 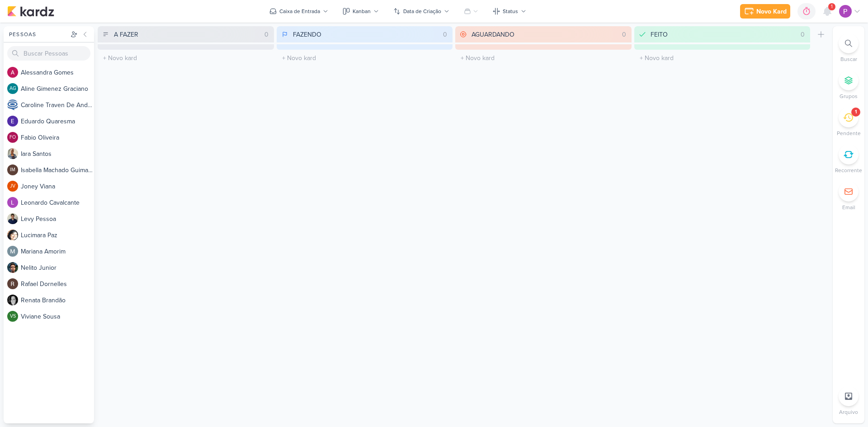 What do you see at coordinates (849, 170) in the screenshot?
I see `p: Recorrente` at bounding box center [849, 170].